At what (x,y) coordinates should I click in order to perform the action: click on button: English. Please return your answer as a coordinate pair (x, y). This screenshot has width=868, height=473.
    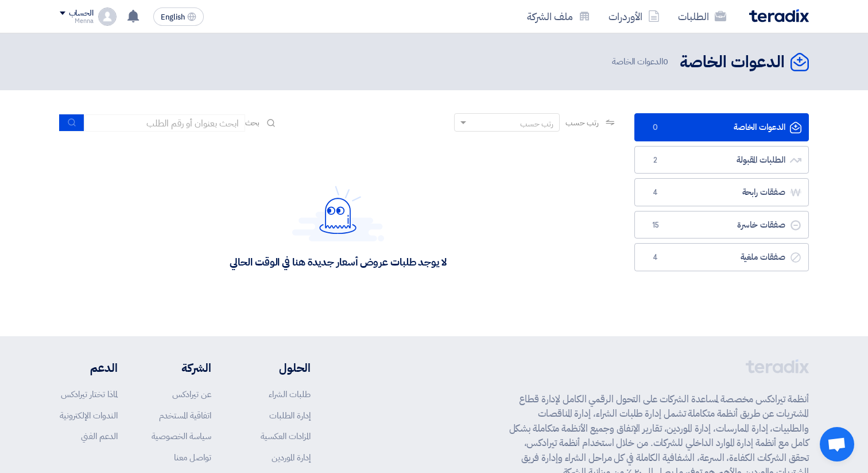
    Looking at the image, I should click on (179, 17).